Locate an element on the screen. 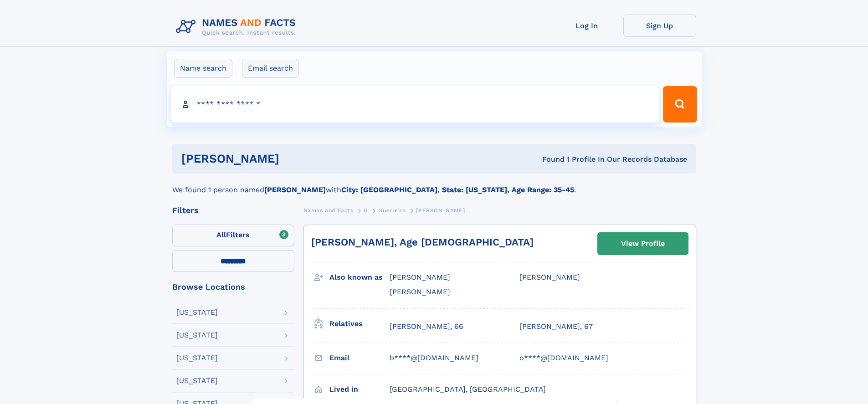  button: Search Button is located at coordinates (680, 105).